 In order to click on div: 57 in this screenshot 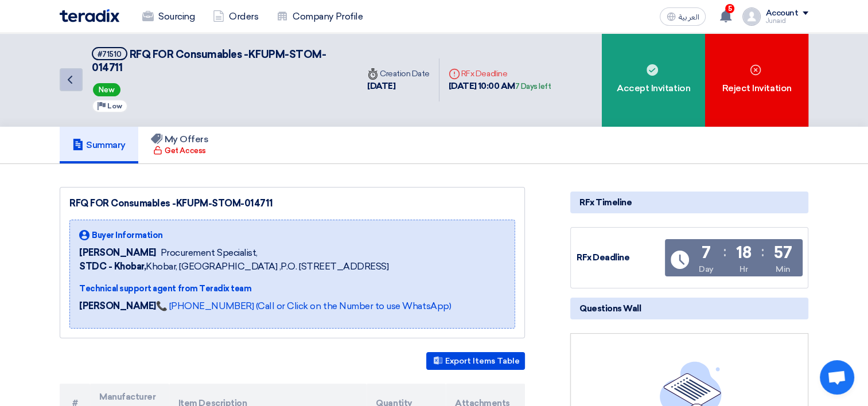, I will do `click(783, 254)`.